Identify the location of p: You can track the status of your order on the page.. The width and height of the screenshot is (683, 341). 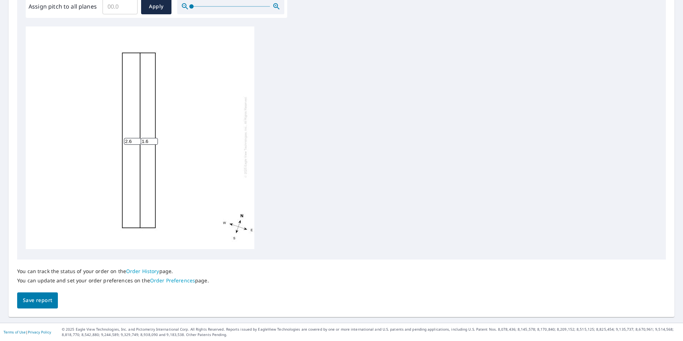
(113, 271).